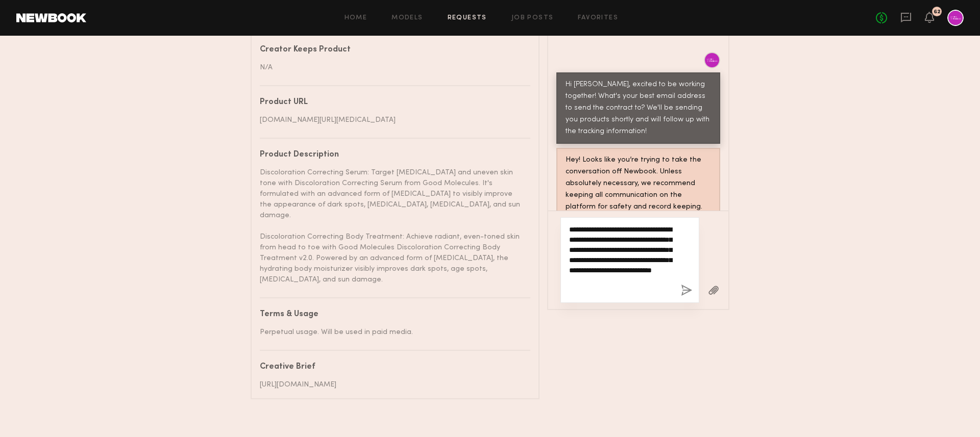  What do you see at coordinates (391, 102) in the screenshot?
I see `div: Product URL` at bounding box center [391, 102].